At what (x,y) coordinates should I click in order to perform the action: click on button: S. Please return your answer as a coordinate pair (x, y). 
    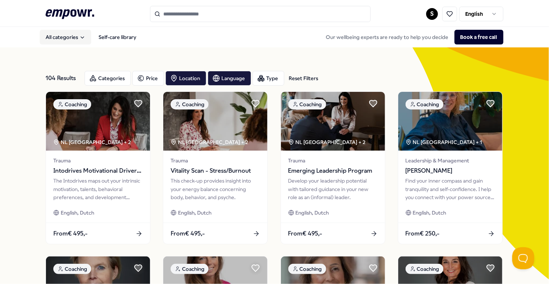
    Looking at the image, I should click on (432, 14).